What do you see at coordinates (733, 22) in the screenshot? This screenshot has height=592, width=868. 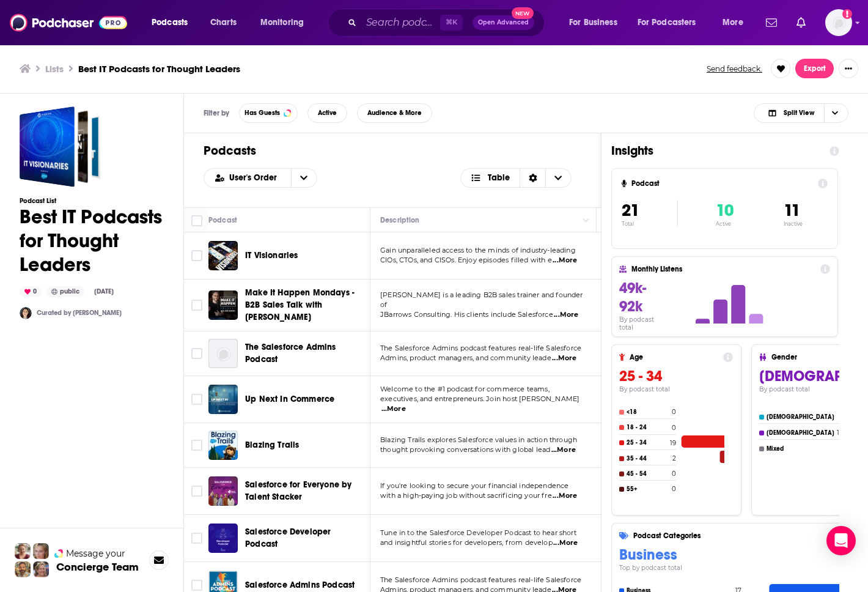 I see `span: More` at bounding box center [733, 22].